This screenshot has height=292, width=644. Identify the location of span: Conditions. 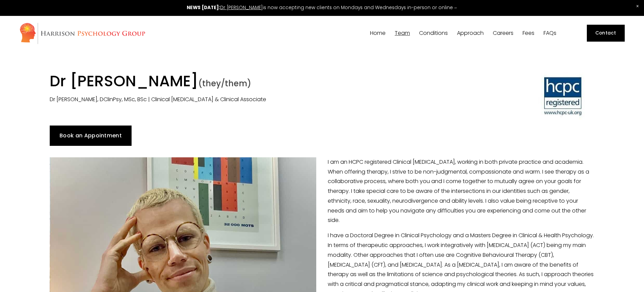
(433, 33).